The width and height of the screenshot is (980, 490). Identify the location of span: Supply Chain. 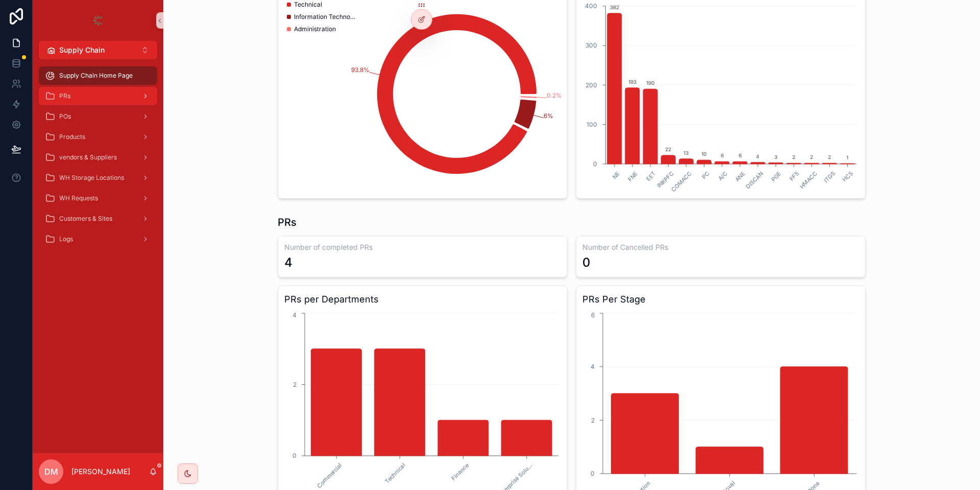
(81, 50).